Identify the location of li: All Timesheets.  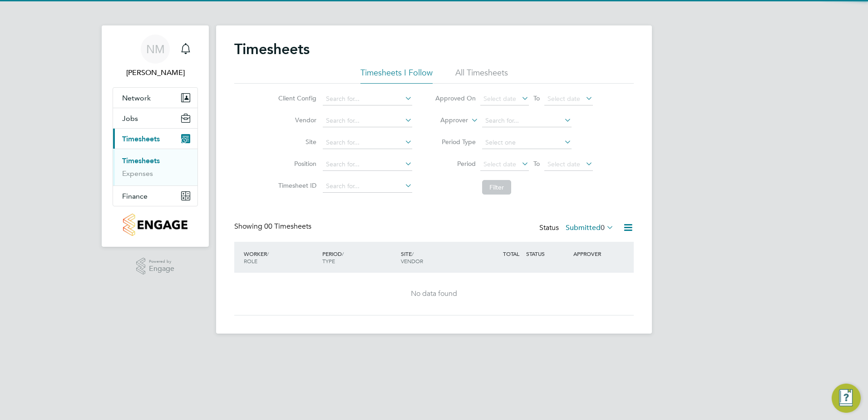
(482, 76).